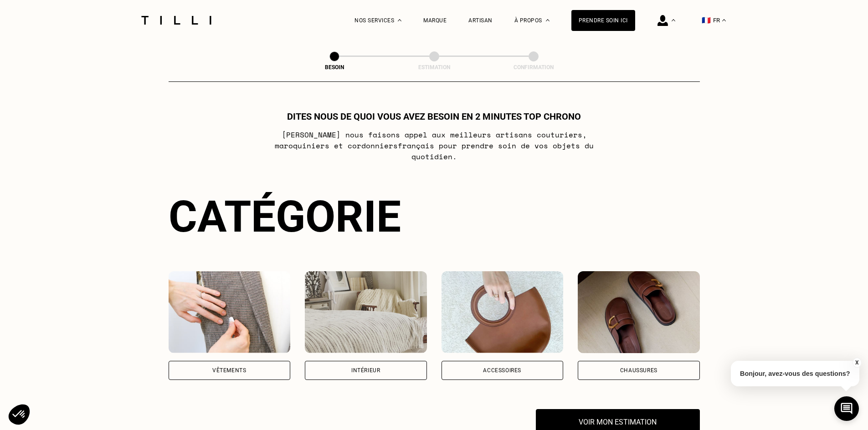  Describe the element at coordinates (480, 20) in the screenshot. I see `div: Artisan` at that location.